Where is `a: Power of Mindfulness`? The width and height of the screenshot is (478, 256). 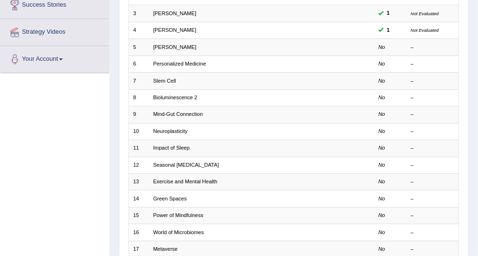 a: Power of Mindfulness is located at coordinates (178, 215).